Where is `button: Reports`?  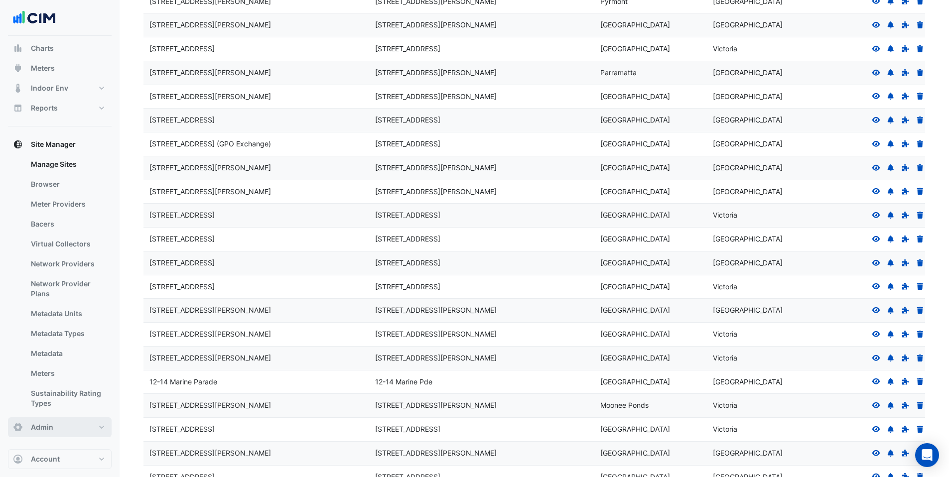 button: Reports is located at coordinates (60, 108).